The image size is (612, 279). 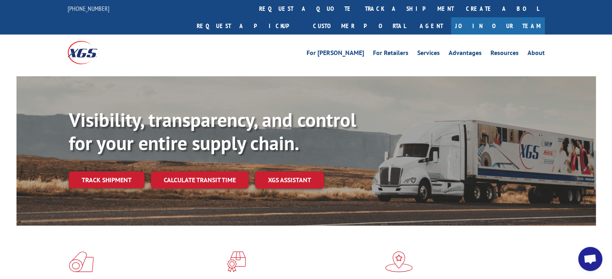 I want to click on a: Request a pickup, so click(x=249, y=26).